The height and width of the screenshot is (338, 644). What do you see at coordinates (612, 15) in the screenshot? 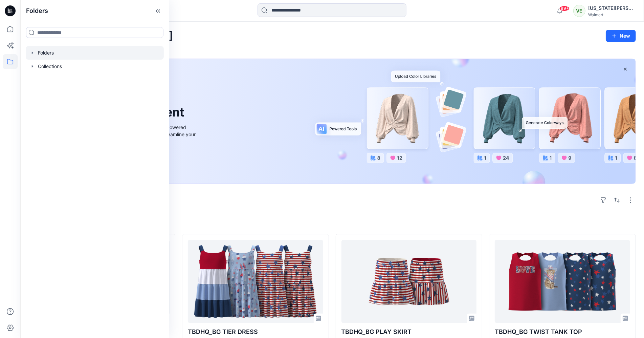
I see `div: Walmart` at bounding box center [612, 15].